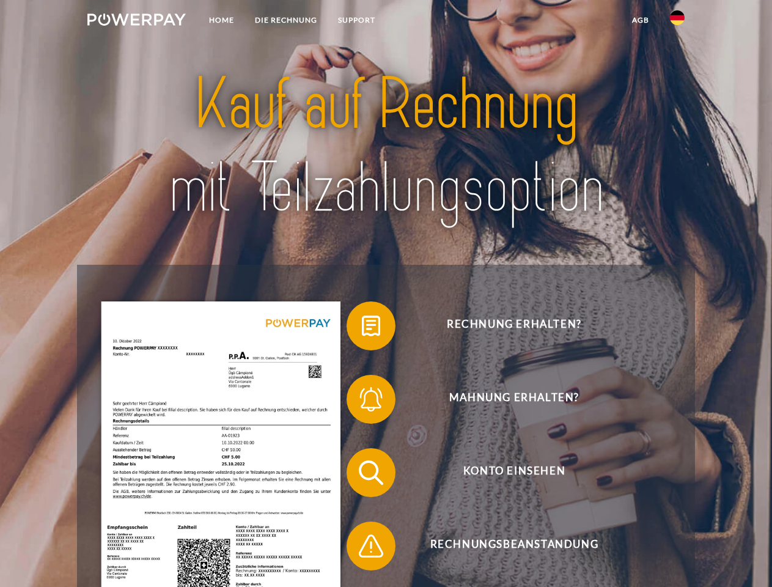 This screenshot has height=587, width=772. What do you see at coordinates (506, 546) in the screenshot?
I see `a: Rechnungsbeanstandung` at bounding box center [506, 546].